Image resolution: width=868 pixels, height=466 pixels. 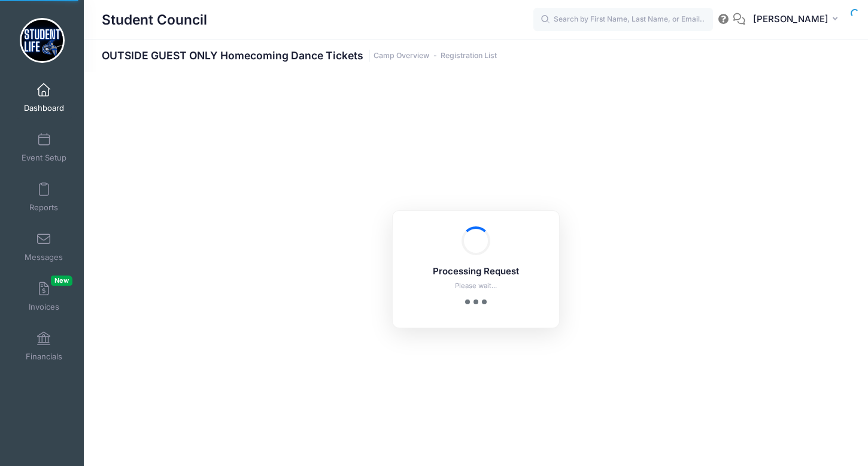 I want to click on h5: Processing Request, so click(x=476, y=272).